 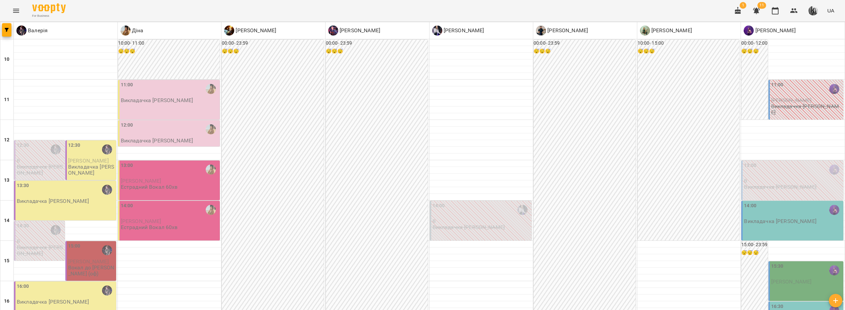 I want to click on span: UA, so click(x=830, y=10).